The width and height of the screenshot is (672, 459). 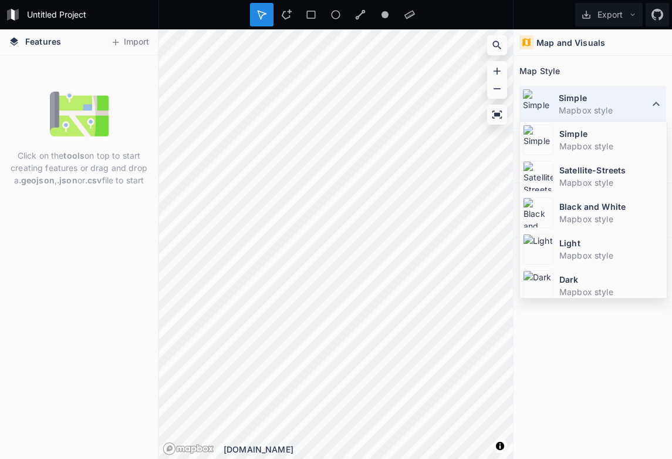 I want to click on strong: .json, so click(x=67, y=180).